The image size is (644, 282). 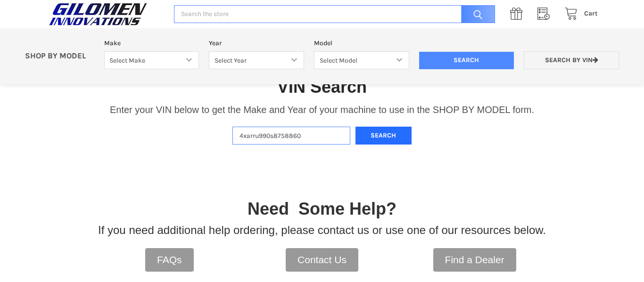 What do you see at coordinates (169, 260) in the screenshot?
I see `a: FAQs` at bounding box center [169, 260].